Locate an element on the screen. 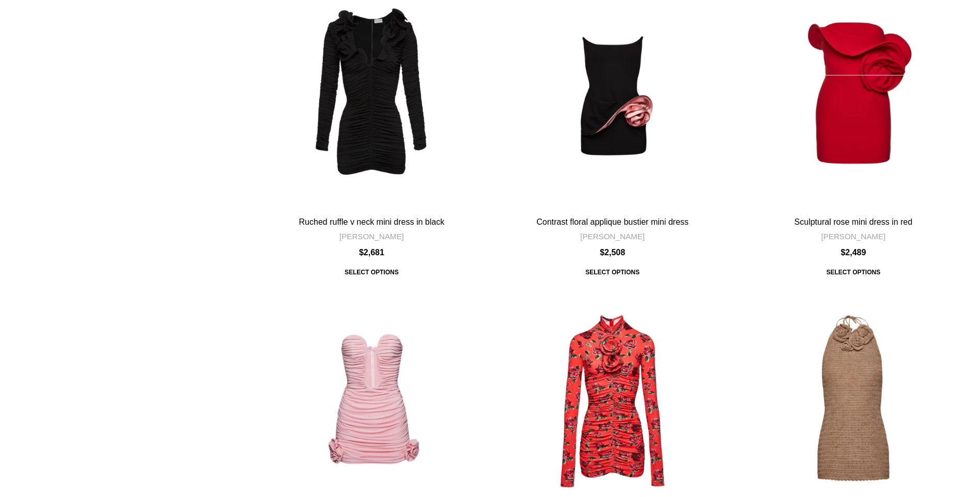 This screenshot has height=497, width=980. a: Contrast floral applique bustier mini dress is located at coordinates (612, 221).